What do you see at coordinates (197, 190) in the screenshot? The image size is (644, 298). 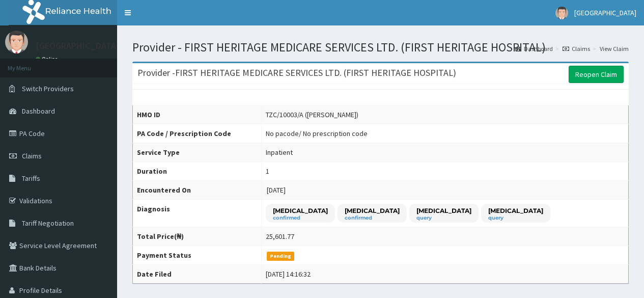 I see `th: Encountered On` at bounding box center [197, 190].